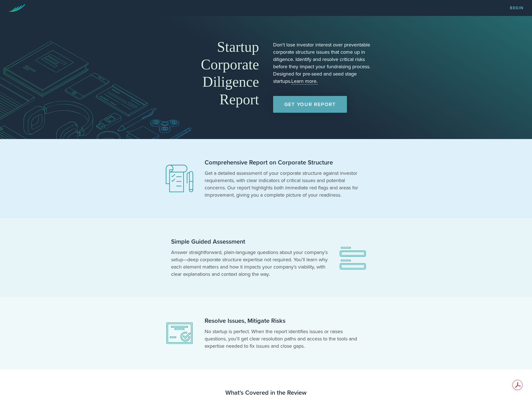  Describe the element at coordinates (323, 63) in the screenshot. I see `p: Don't lose investor interest over preventable corporate structure issues that come up in diligenc...` at that location.